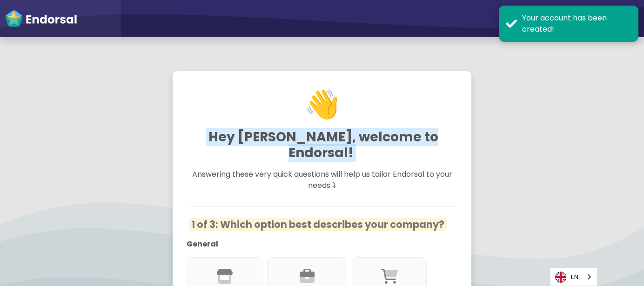 The image size is (644, 286). I want to click on div: Language, so click(574, 277).